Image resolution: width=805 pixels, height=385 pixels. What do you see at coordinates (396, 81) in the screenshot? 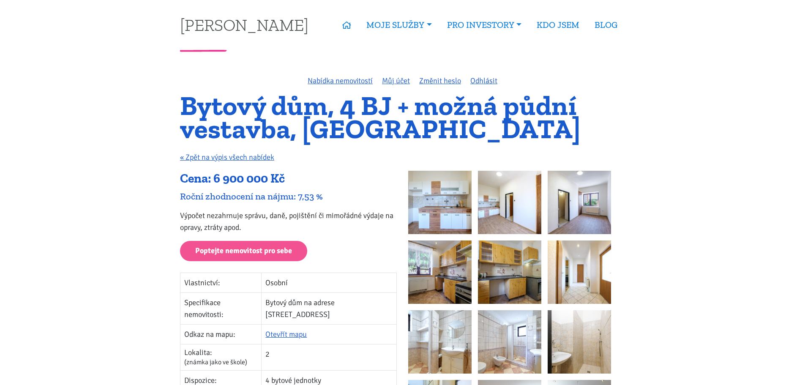
I see `a: Můj účet` at bounding box center [396, 81].